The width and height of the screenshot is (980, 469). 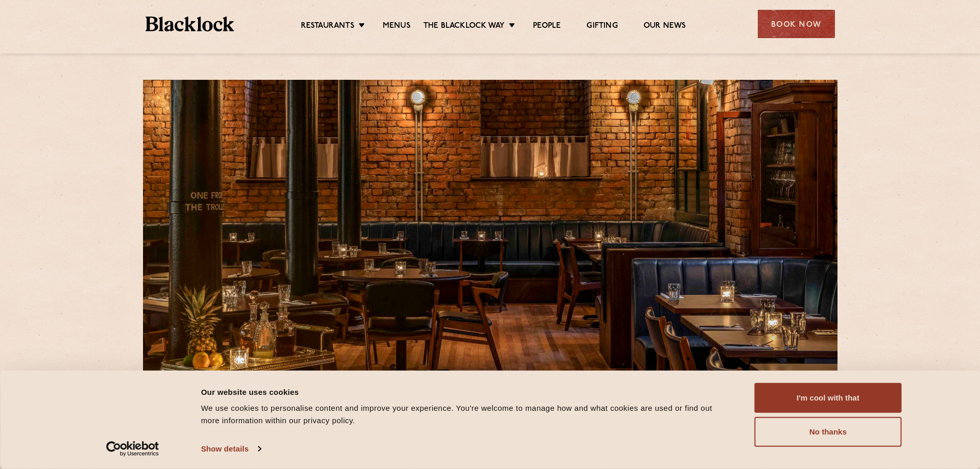 What do you see at coordinates (466, 414) in the screenshot?
I see `div: We use cookies to personalise content and improve your experience. You're welcome to manage how a...` at bounding box center [466, 414].